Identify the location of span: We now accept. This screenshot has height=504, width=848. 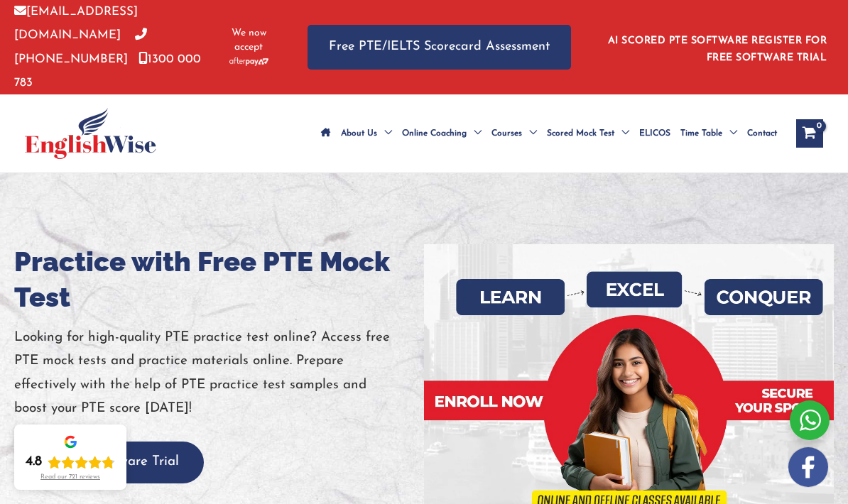
(249, 41).